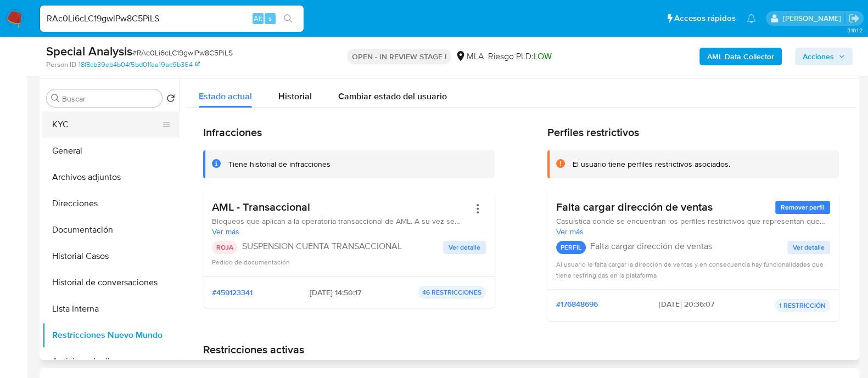 This screenshot has height=378, width=868. Describe the element at coordinates (741, 56) in the screenshot. I see `button: AML Data Collector` at that location.